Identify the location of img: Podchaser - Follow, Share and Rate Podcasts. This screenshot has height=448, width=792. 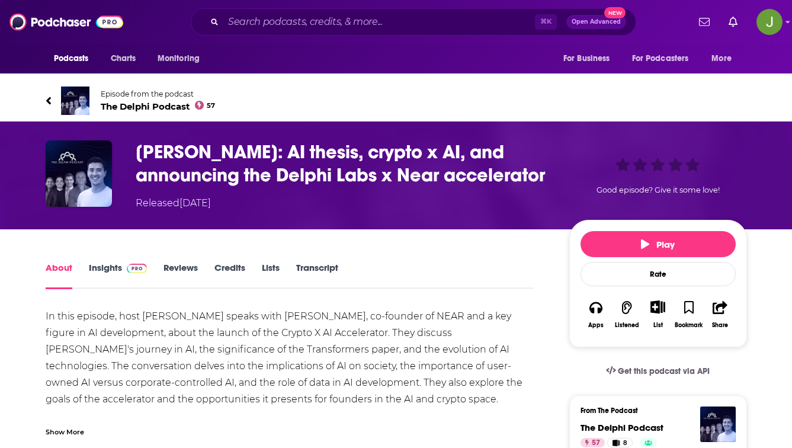
(66, 22).